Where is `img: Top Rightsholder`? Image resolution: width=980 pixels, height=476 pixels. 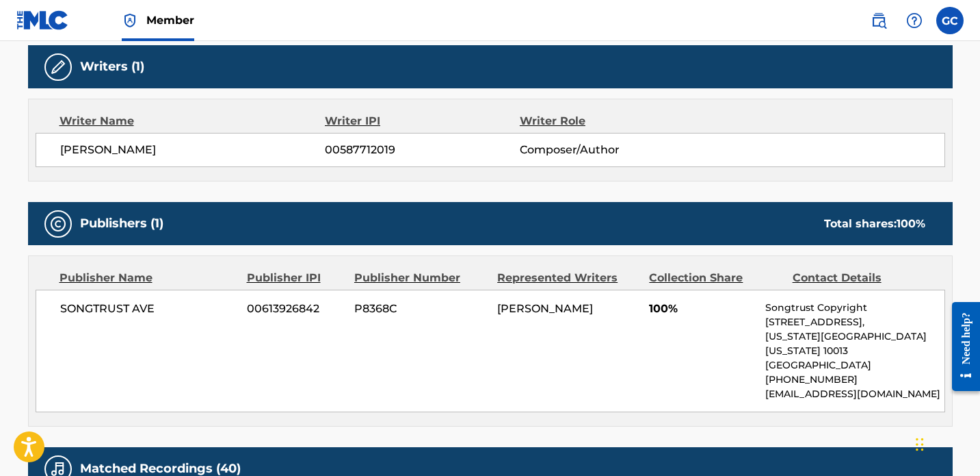 img: Top Rightsholder is located at coordinates (129, 20).